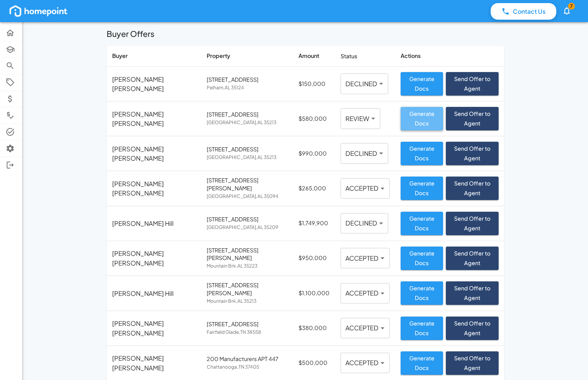 The width and height of the screenshot is (588, 380). I want to click on td: $580,000, so click(315, 118).